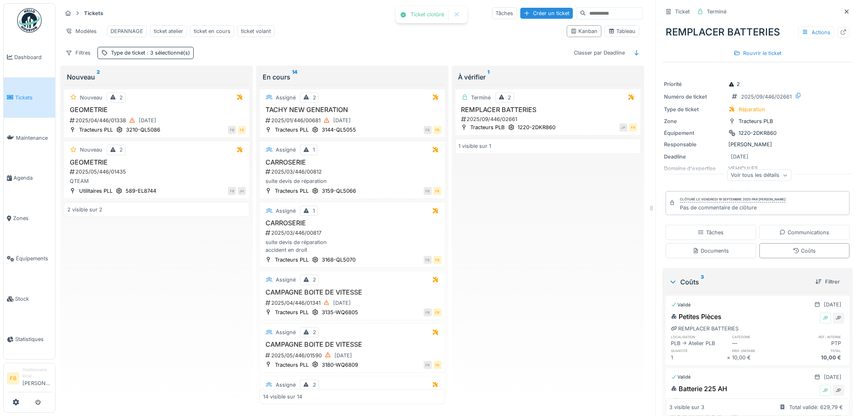 The width and height of the screenshot is (863, 416). Describe the element at coordinates (29, 219) in the screenshot. I see `a: Zones` at that location.